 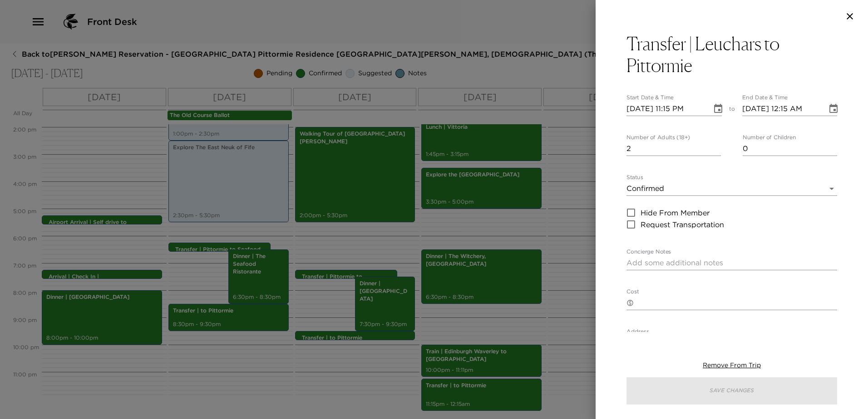 What do you see at coordinates (650, 98) in the screenshot?
I see `label: Start Date & Time` at bounding box center [650, 98].